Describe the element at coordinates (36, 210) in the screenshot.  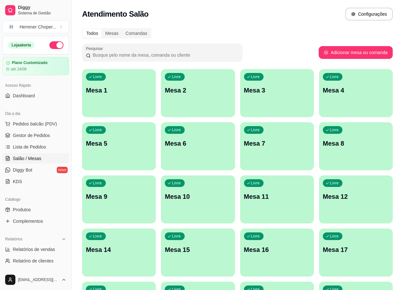
I see `a: Produtos` at that location.